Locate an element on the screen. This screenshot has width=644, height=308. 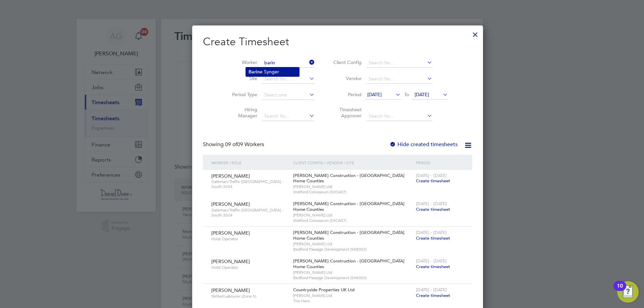
span: Skilled Labourer (Zone 5) is located at coordinates (250, 296).